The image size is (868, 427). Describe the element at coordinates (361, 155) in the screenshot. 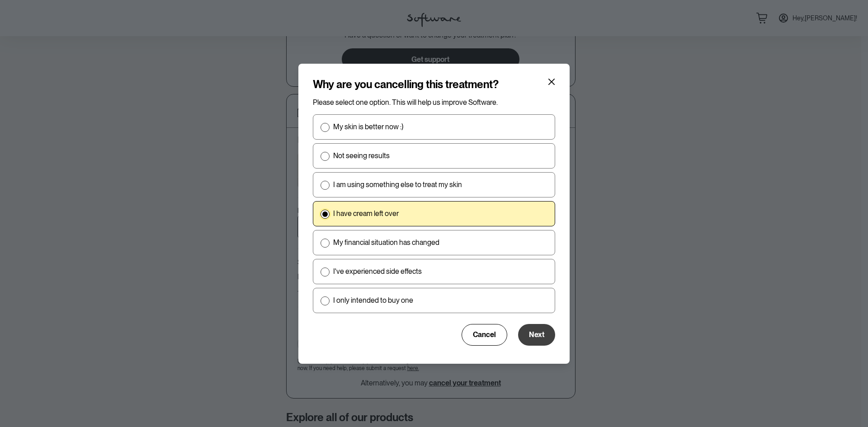

I see `p: Not seeing results` at that location.